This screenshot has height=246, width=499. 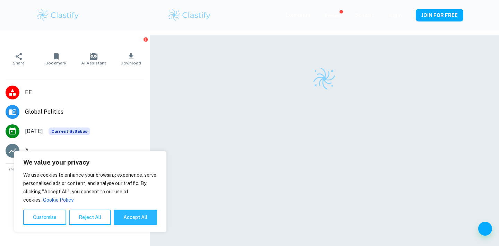 I want to click on span: Share, so click(x=19, y=63).